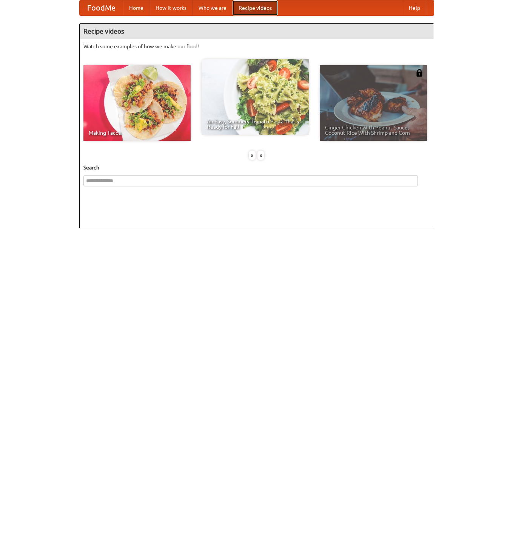 The image size is (513, 534). I want to click on a: How it works, so click(171, 8).